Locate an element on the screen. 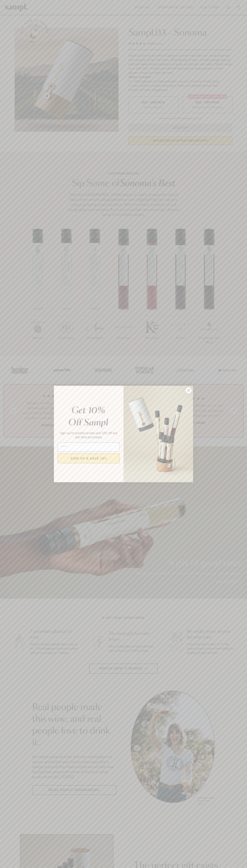  input: Email is located at coordinates (89, 447).